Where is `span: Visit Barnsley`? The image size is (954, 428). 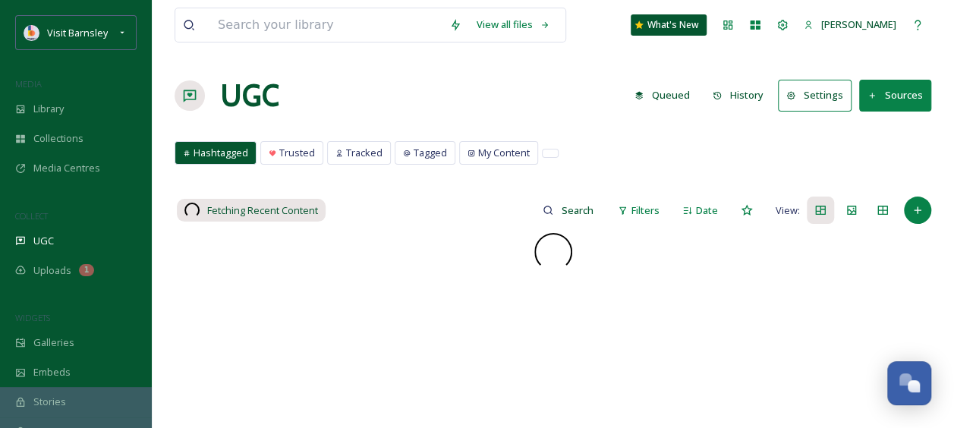
span: Visit Barnsley is located at coordinates (77, 33).